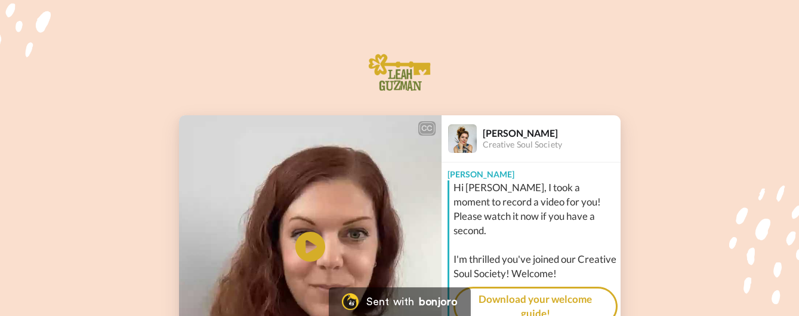  I want to click on div: bonjoro, so click(438, 301).